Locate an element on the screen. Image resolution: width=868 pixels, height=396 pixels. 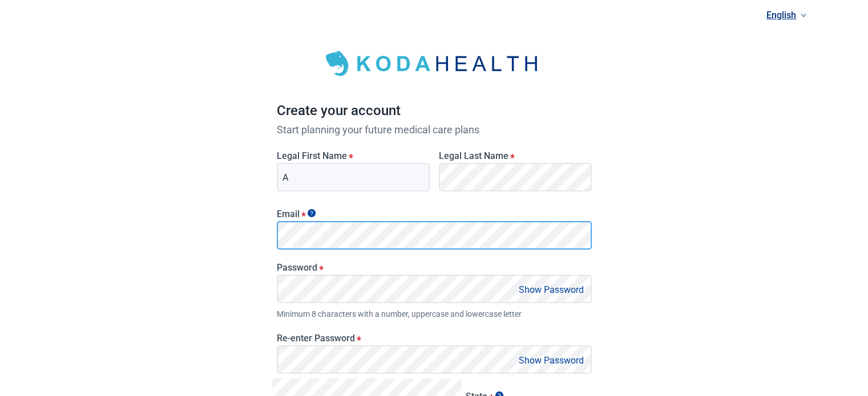
label: Legal Last Name is located at coordinates (515, 156).